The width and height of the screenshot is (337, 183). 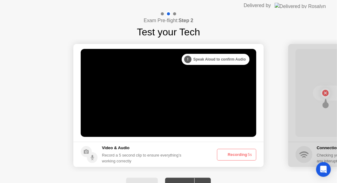 I want to click on button: Recording5s, so click(x=237, y=154).